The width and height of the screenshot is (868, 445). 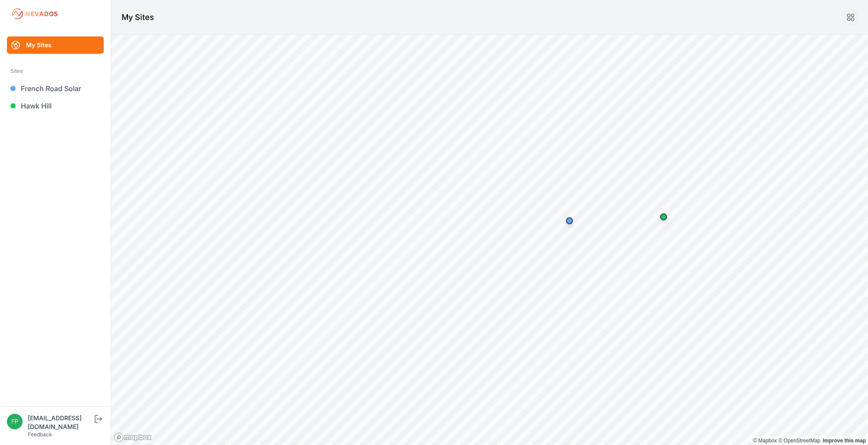 What do you see at coordinates (137, 17) in the screenshot?
I see `h1: My Sites` at bounding box center [137, 17].